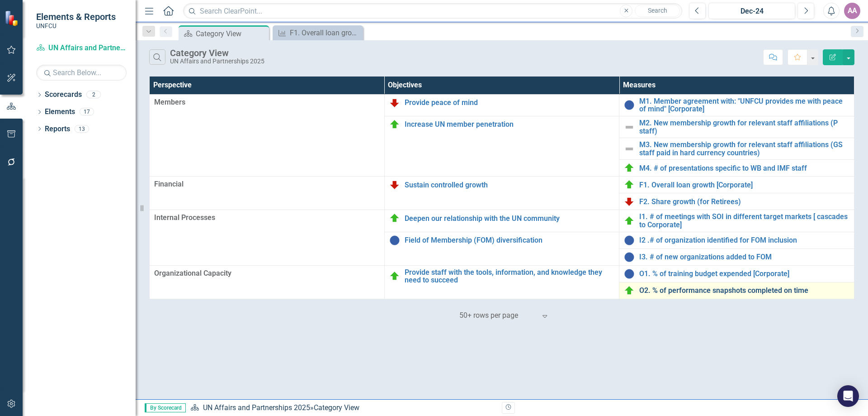 This screenshot has height=416, width=868. I want to click on a: M3. New membership growth for relevant staff affiliations (GS staff paid in hard currency countries), so click(744, 148).